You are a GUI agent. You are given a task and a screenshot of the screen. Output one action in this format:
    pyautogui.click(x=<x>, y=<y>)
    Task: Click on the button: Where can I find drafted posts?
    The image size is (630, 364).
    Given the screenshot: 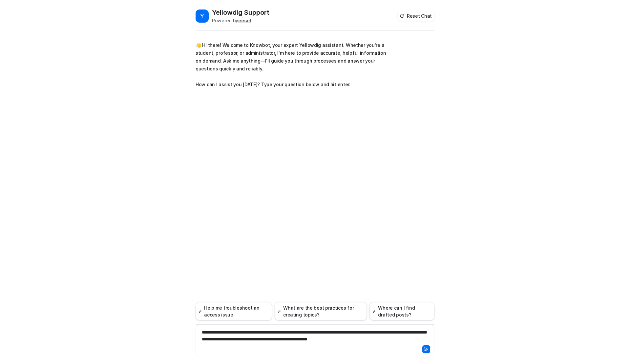 What is the action you would take?
    pyautogui.click(x=402, y=311)
    